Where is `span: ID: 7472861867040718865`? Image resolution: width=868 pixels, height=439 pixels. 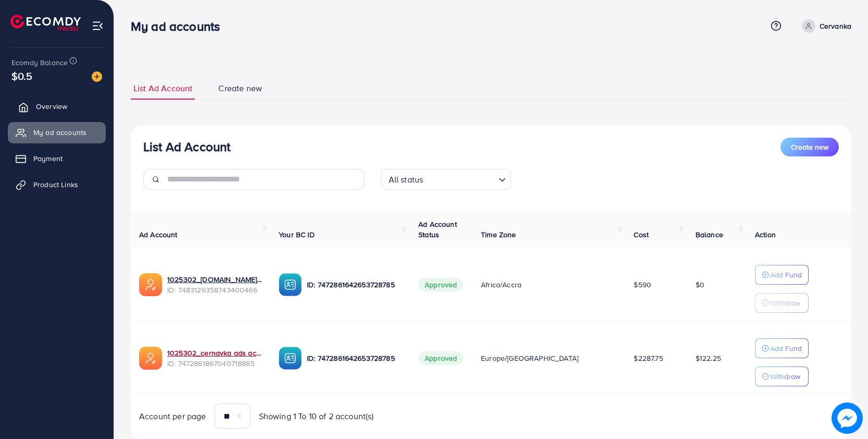
span: ID: 7472861867040718865 is located at coordinates (214, 364).